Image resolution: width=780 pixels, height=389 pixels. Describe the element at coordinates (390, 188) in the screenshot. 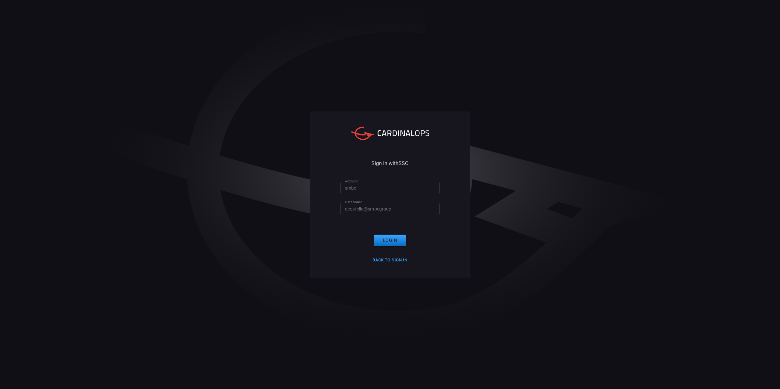

I see `input: Type your account` at that location.